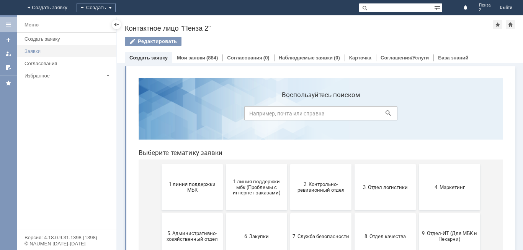 This screenshot has width=523, height=250. I want to click on button: Отдел-ИТ (Офис), so click(253, 213).